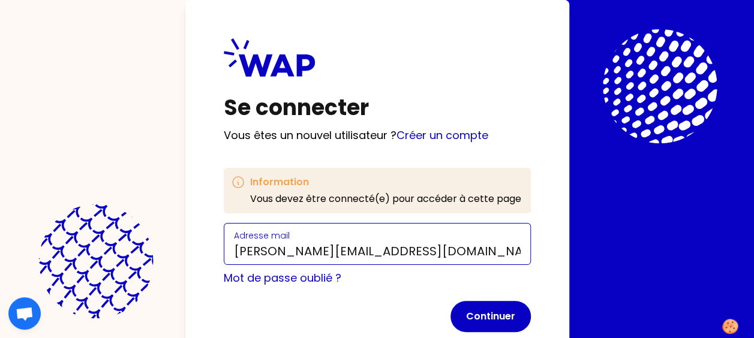 This screenshot has height=338, width=754. I want to click on label: Adresse mail, so click(262, 236).